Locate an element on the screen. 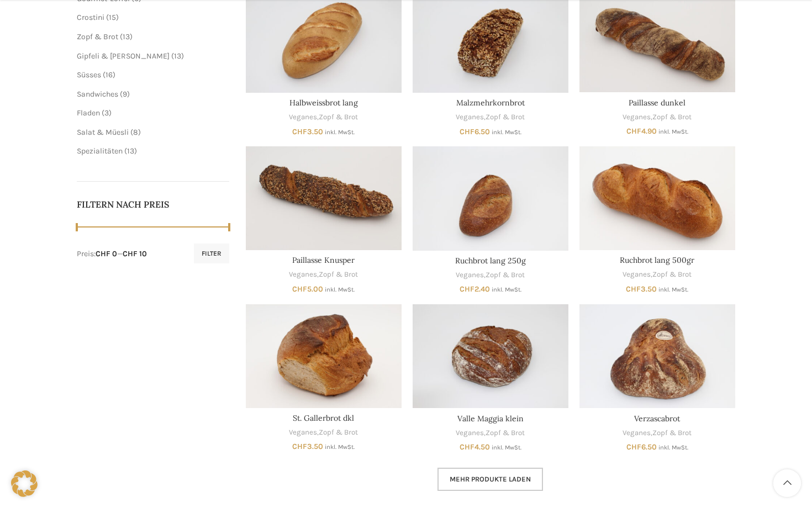  span: 16 is located at coordinates (109, 75).